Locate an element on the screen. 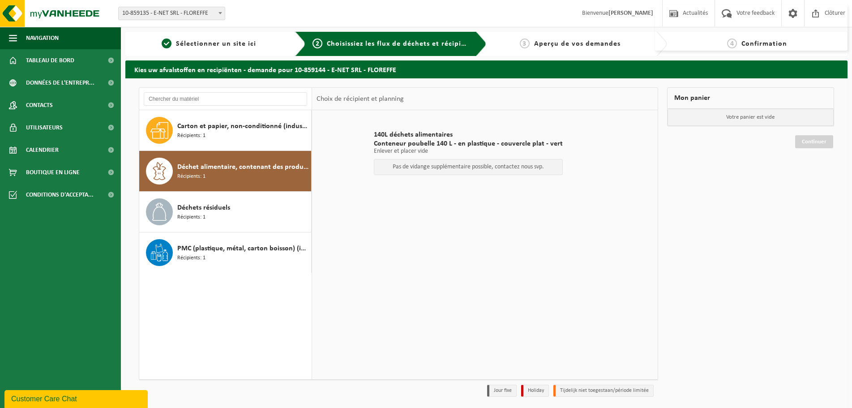 Image resolution: width=852 pixels, height=408 pixels. span: Données de l'entrepr... is located at coordinates (60, 83).